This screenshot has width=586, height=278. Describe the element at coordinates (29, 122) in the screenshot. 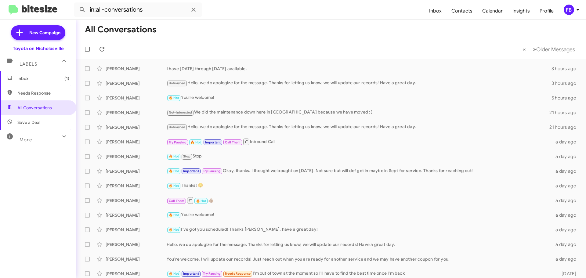

I see `span: Save a Deal` at that location.